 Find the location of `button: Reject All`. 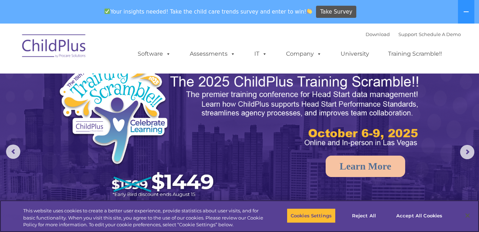

button: Reject All is located at coordinates (364, 215).